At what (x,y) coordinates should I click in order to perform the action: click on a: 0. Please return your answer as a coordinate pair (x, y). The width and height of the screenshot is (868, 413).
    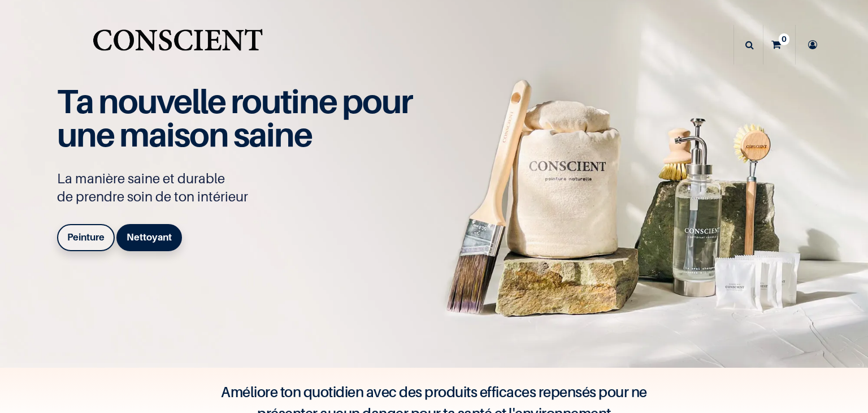
    Looking at the image, I should click on (779, 45).